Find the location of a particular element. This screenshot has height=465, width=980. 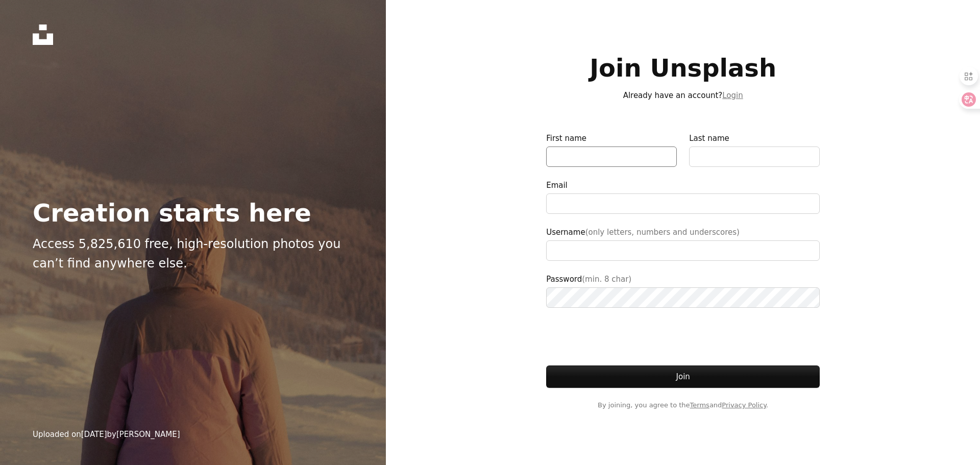

span: By joining, you agree to the and . is located at coordinates (683, 406).